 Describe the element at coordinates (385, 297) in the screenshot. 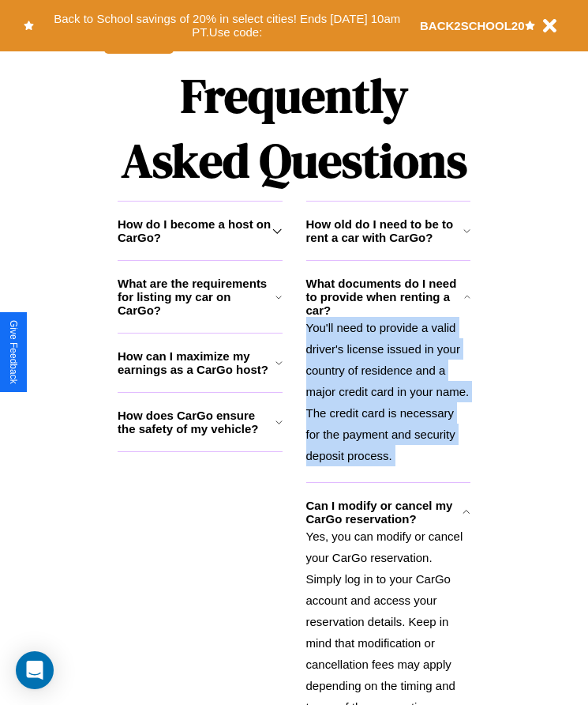

I see `h3: What documents do I need to provide when renting a car?` at that location.